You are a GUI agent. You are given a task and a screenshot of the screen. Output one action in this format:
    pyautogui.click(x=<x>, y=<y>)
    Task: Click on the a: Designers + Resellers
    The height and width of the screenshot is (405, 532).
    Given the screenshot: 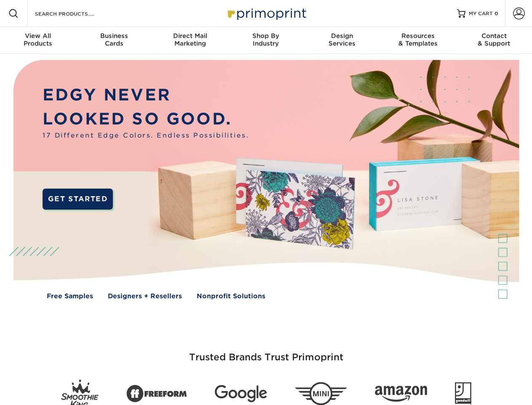 What is the action you would take?
    pyautogui.click(x=145, y=296)
    